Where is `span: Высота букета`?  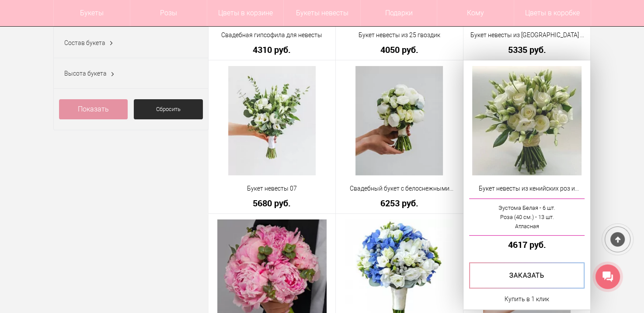 span: Высота букета is located at coordinates (85, 73).